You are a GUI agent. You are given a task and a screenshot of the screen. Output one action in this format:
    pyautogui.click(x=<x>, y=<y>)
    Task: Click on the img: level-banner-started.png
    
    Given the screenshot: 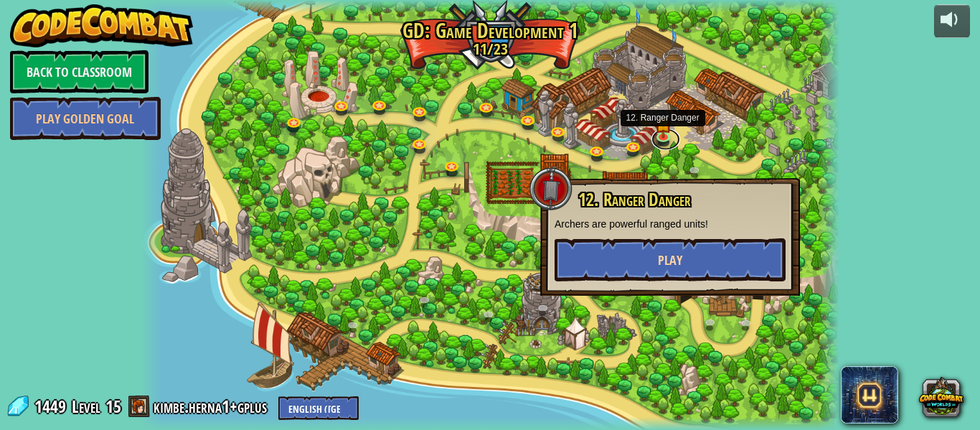 What is the action you would take?
    pyautogui.click(x=664, y=123)
    